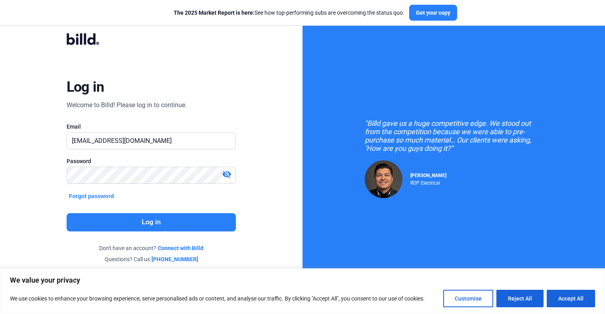 Image resolution: width=605 pixels, height=314 pixels. Describe the element at coordinates (85, 87) in the screenshot. I see `div: Log in` at that location.